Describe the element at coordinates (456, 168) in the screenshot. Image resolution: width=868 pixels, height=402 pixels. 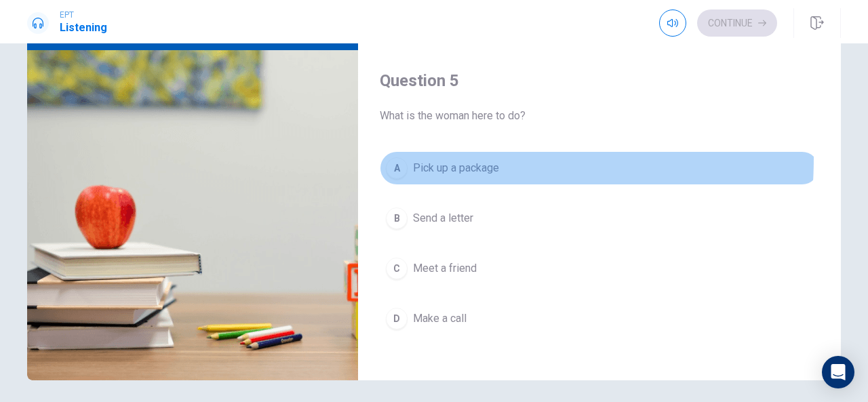
I see `span: Pick up a package` at that location.